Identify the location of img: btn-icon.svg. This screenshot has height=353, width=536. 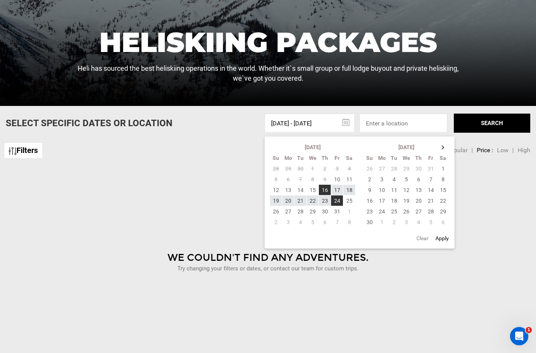
(13, 151).